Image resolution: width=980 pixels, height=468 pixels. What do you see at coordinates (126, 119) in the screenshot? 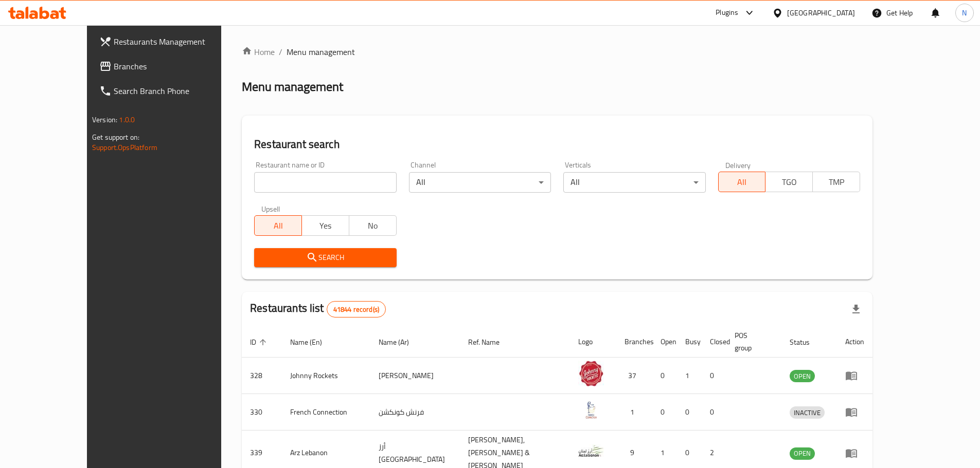
I see `span: 1.0.0` at bounding box center [126, 119].